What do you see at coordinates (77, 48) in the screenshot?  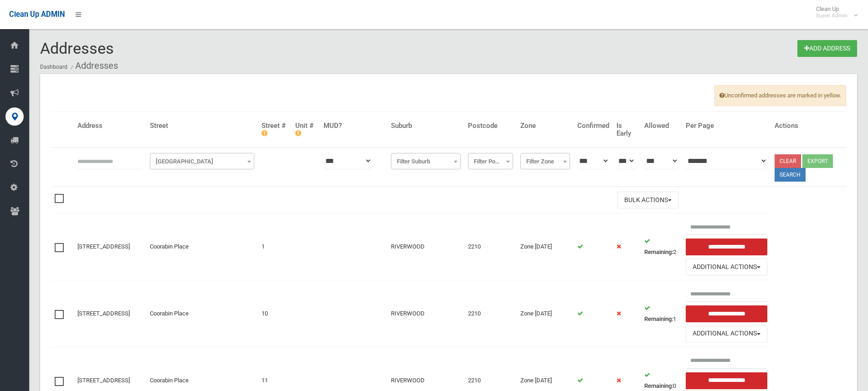 I see `span: Addresses` at bounding box center [77, 48].